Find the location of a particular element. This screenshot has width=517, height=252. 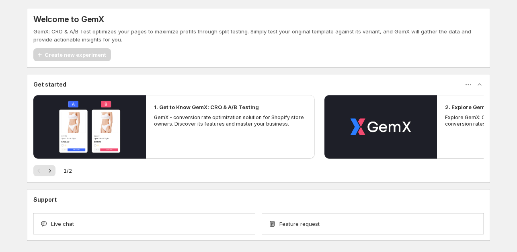

p: GemX - conversion rate optimization solution for Shopify store owners. Discover its features and ... is located at coordinates (231, 121).